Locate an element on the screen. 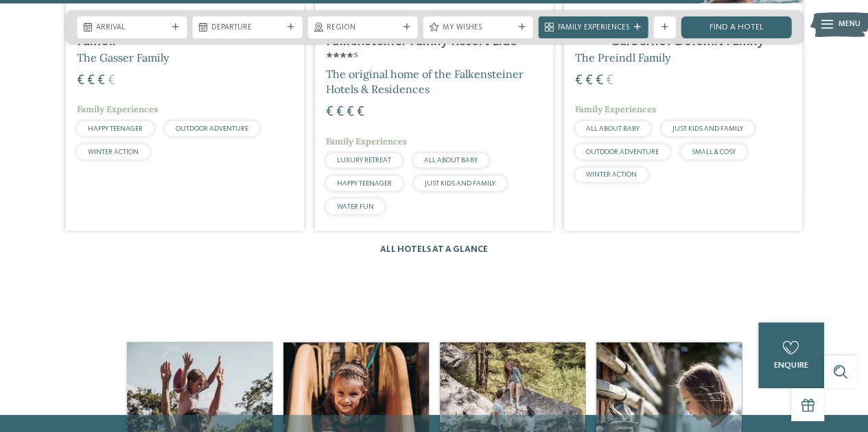  span: enquire is located at coordinates (791, 365).